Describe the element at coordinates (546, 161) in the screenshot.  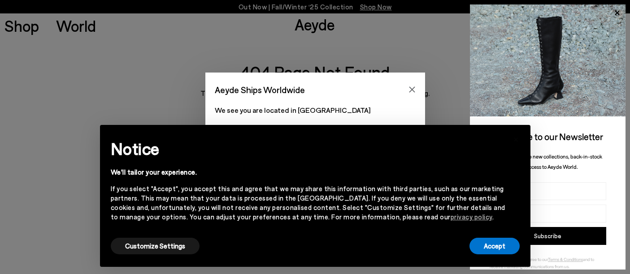
I see `span: Be the first to shop new collections, back-in-stock drops, and gain access to Aeyde World.` at that location.